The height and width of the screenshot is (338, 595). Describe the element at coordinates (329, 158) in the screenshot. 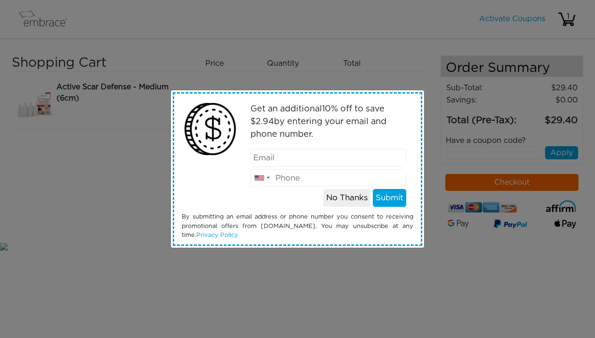

I see `input: Email` at that location.